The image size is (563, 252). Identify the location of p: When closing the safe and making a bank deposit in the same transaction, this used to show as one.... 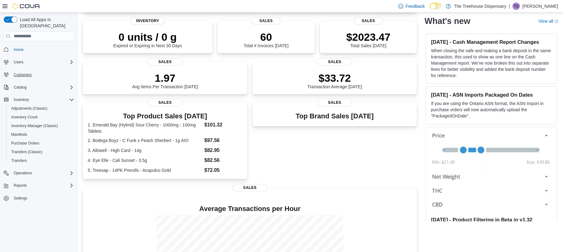
(491, 63).